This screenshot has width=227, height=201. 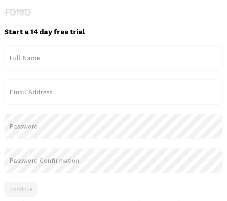 I want to click on label: Email Address, so click(x=113, y=92).